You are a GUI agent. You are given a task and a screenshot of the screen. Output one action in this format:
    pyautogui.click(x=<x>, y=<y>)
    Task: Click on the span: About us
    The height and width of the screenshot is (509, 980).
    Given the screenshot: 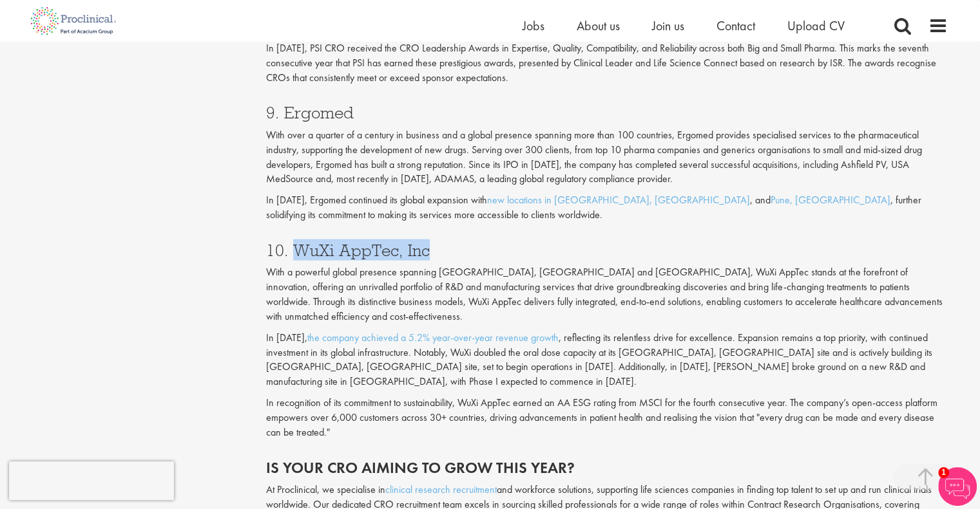 What is the action you would take?
    pyautogui.click(x=598, y=26)
    